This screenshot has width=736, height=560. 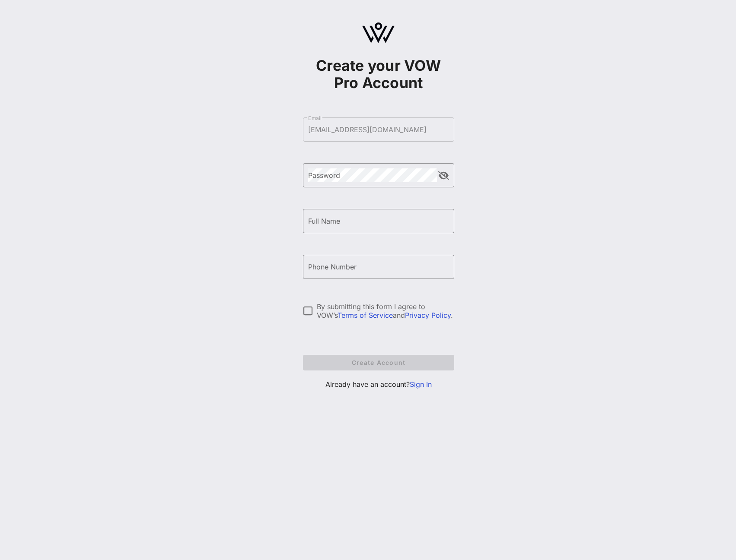 I want to click on a: Terms of Service, so click(x=365, y=315).